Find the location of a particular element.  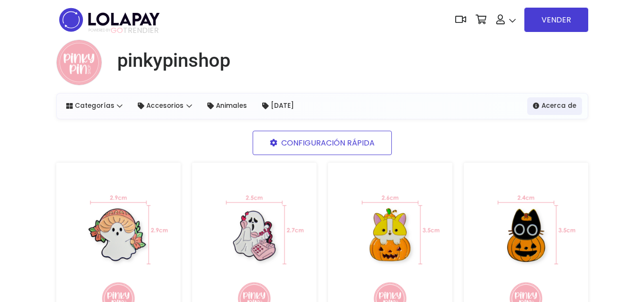

span: GO is located at coordinates (117, 30).